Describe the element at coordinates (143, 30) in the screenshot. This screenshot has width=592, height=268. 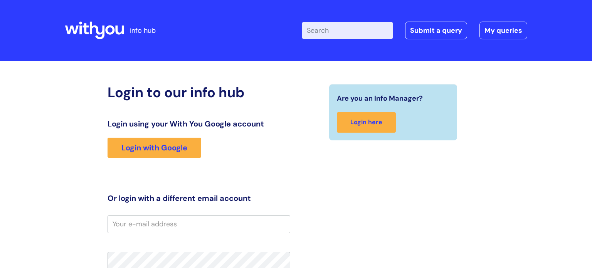
I see `p: info hub` at that location.